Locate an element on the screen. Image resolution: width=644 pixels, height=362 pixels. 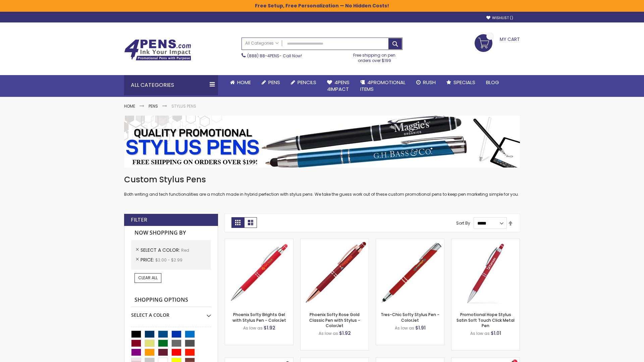
span: 4PROMOTIONAL ITEMS is located at coordinates (382, 86).